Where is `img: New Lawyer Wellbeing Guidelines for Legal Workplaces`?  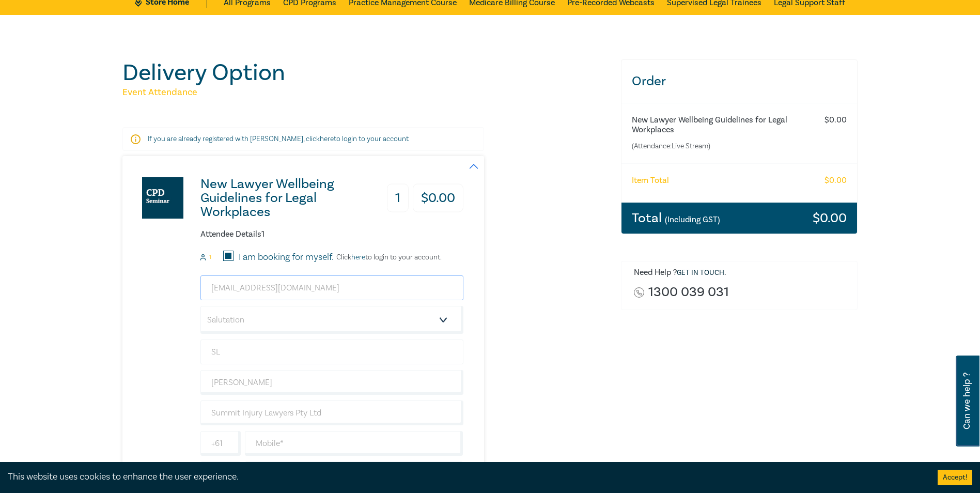
img: New Lawyer Wellbeing Guidelines for Legal Workplaces is located at coordinates (162, 198).